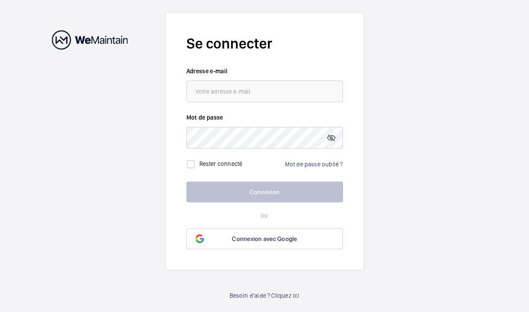  Describe the element at coordinates (265, 71) in the screenshot. I see `label: Adresse e-mail` at that location.